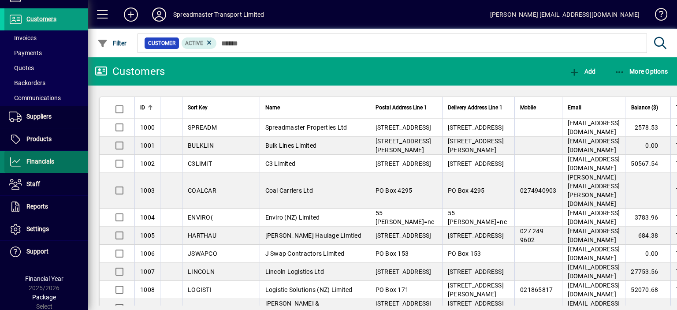 The image size is (677, 310). What do you see at coordinates (35, 98) in the screenshot?
I see `span: Communications` at bounding box center [35, 98].